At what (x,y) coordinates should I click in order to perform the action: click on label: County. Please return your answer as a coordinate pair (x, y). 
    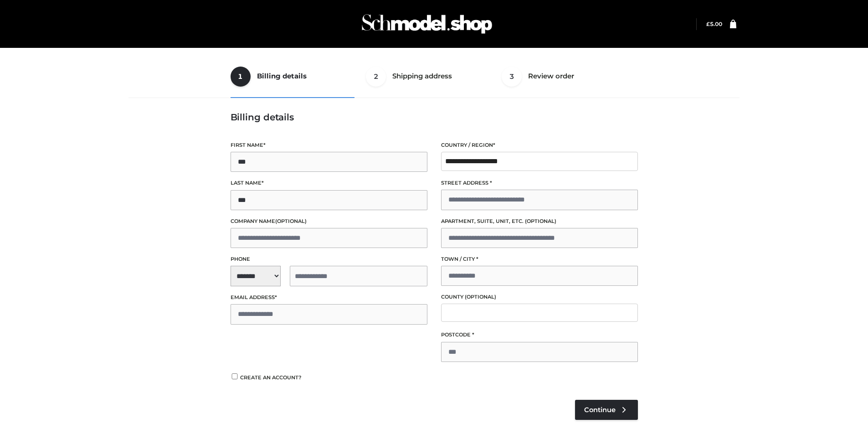
    Looking at the image, I should click on (540, 297).